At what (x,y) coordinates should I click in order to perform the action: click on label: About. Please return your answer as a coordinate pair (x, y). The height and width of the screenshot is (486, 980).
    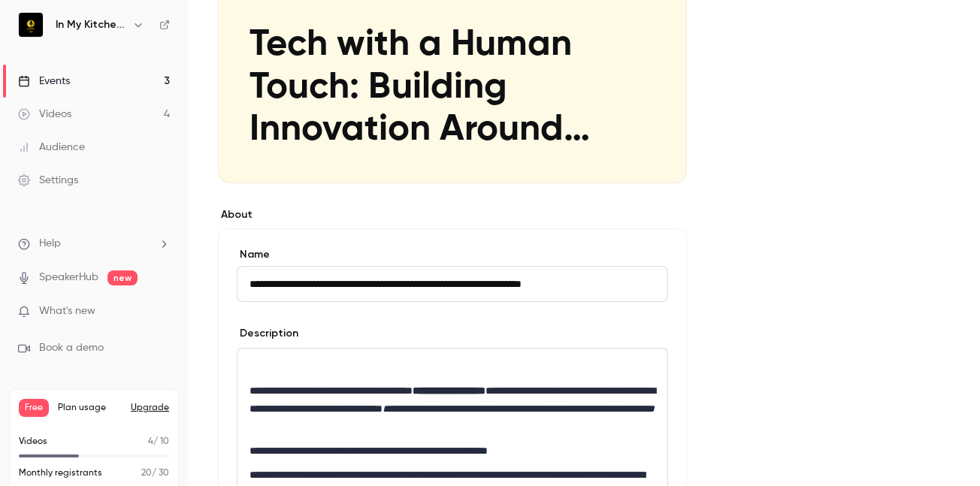
    Looking at the image, I should click on (452, 215).